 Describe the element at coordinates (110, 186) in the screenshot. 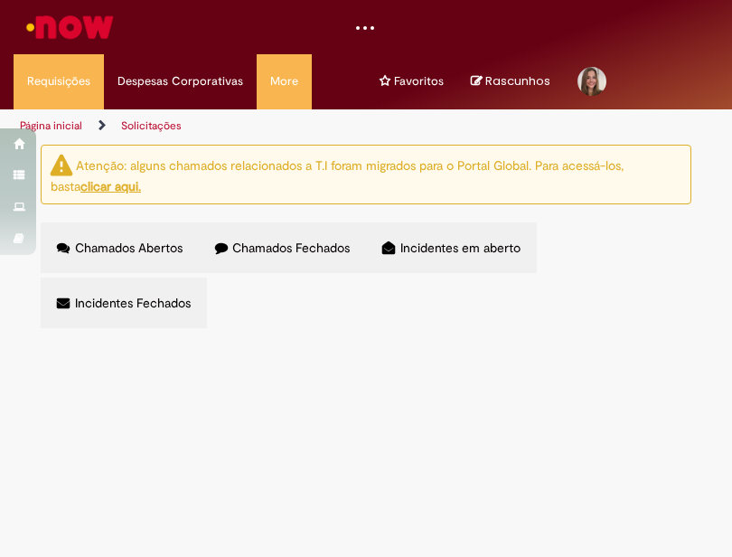

I see `u: clicar aqui.` at that location.